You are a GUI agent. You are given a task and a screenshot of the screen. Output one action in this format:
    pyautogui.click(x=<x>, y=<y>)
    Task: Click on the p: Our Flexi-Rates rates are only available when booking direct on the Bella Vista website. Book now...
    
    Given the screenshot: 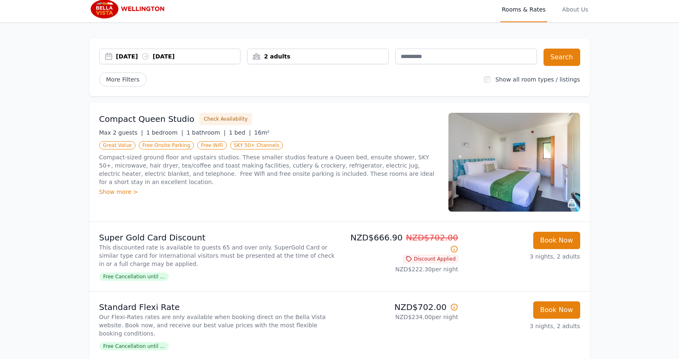 What is the action you would take?
    pyautogui.click(x=218, y=325)
    